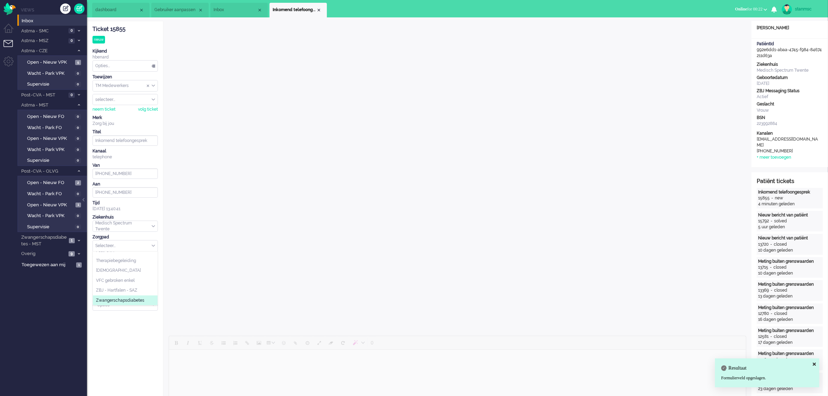  What do you see at coordinates (11, 64) in the screenshot?
I see `li: Admin menu` at bounding box center [11, 64].